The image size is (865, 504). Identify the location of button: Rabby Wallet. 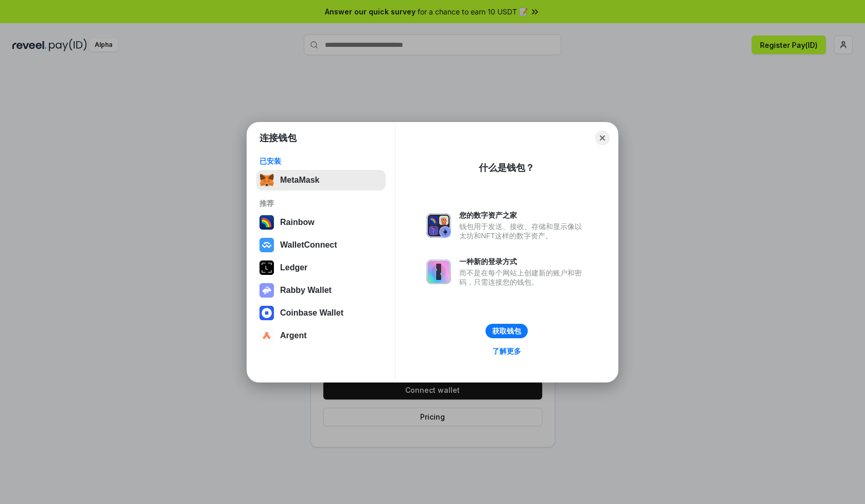
(321, 290).